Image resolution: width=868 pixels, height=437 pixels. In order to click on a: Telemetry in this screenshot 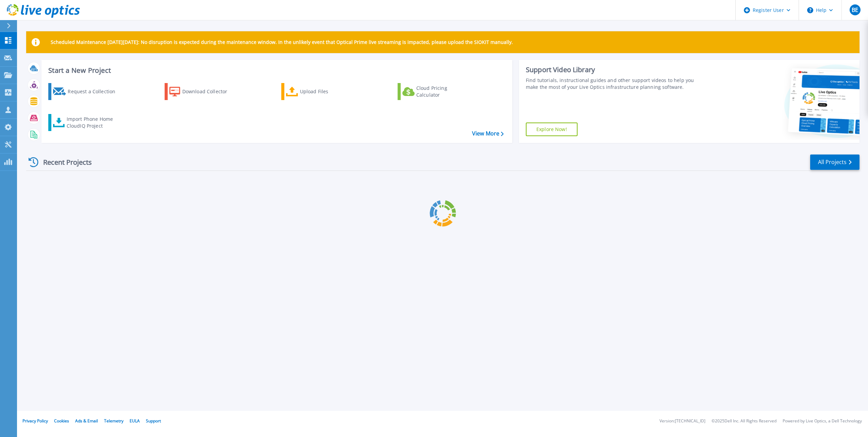, I will do `click(113, 420)`.